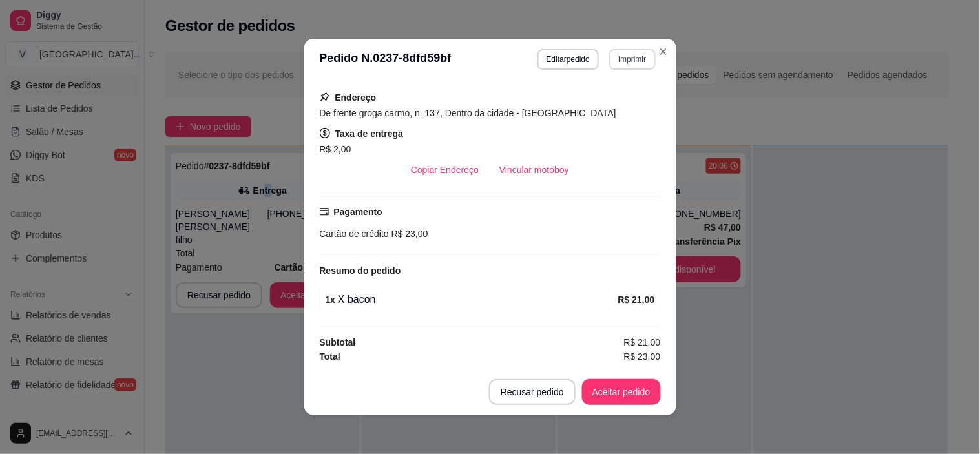  Describe the element at coordinates (356, 98) in the screenshot. I see `strong: Endereço` at that location.